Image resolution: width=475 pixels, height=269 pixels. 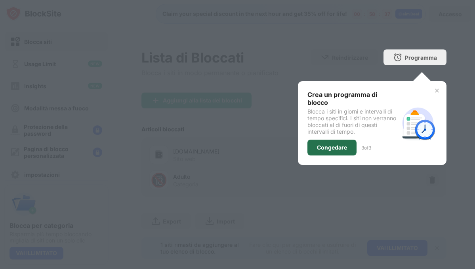 I want to click on div: Congedare, so click(x=332, y=148).